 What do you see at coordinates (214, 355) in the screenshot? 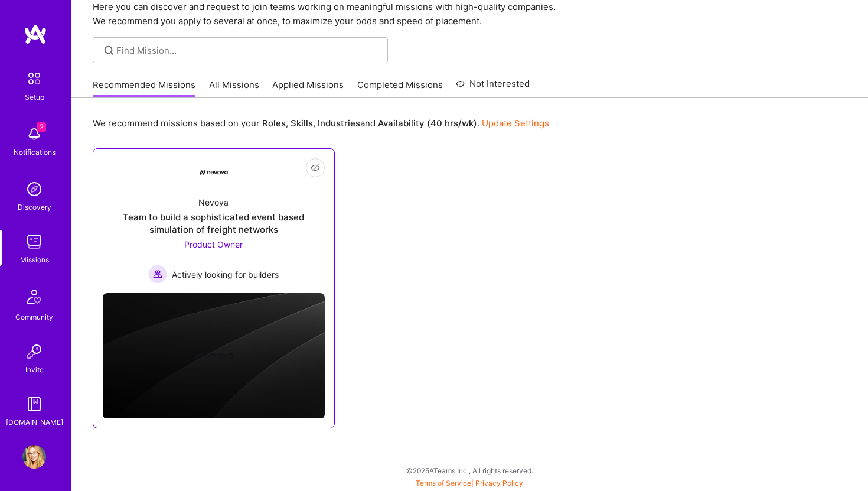
I see `img: Company logo` at bounding box center [214, 355].